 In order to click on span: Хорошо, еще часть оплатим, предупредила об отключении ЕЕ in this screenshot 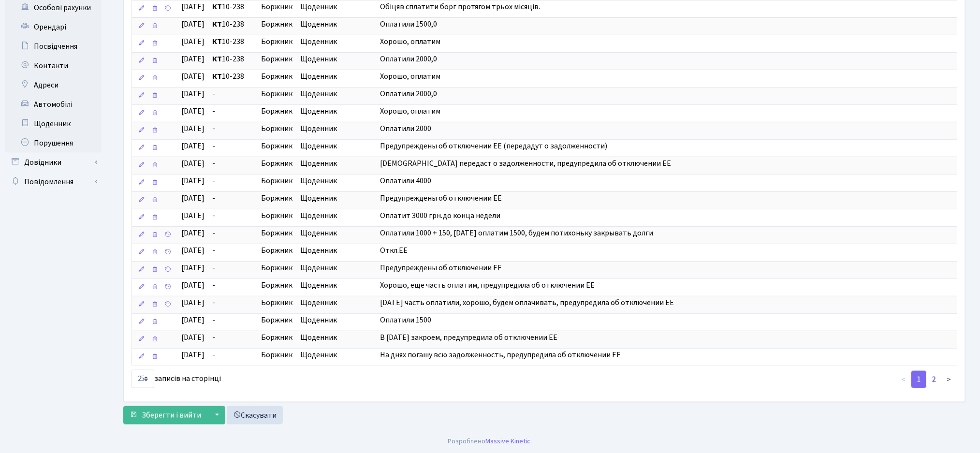, I will do `click(487, 285)`.